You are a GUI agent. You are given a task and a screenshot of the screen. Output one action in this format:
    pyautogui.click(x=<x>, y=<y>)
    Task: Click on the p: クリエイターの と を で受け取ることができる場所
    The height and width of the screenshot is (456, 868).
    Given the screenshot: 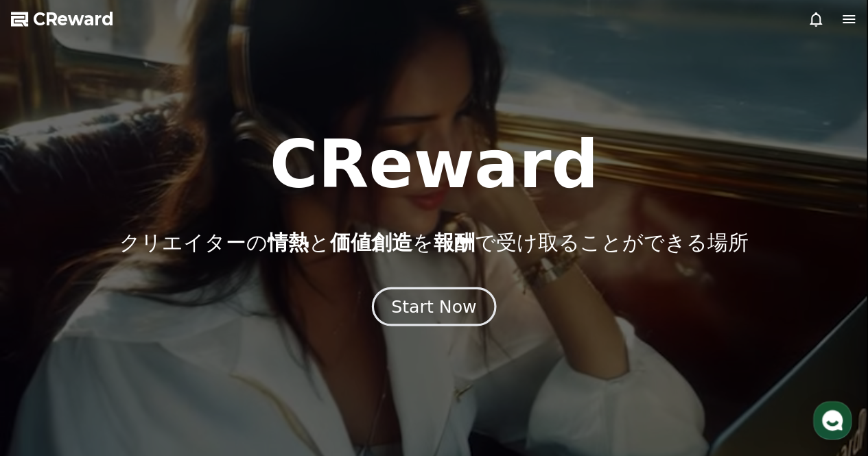 What is the action you would take?
    pyautogui.click(x=434, y=243)
    